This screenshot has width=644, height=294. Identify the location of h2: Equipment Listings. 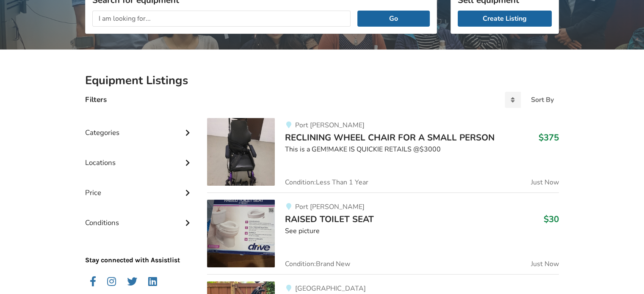
(322, 81).